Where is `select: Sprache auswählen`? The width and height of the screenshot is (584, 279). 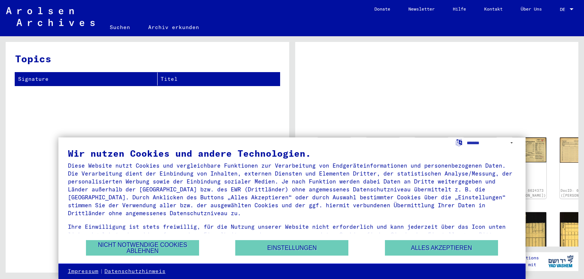
select: Sprache auswählen is located at coordinates (492, 143).